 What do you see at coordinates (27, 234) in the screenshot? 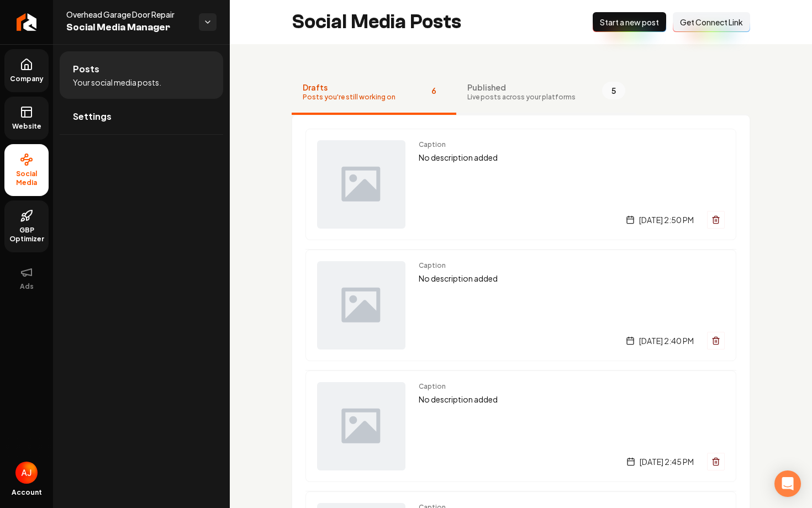
I see `span: GBP Optimizer` at bounding box center [27, 234].